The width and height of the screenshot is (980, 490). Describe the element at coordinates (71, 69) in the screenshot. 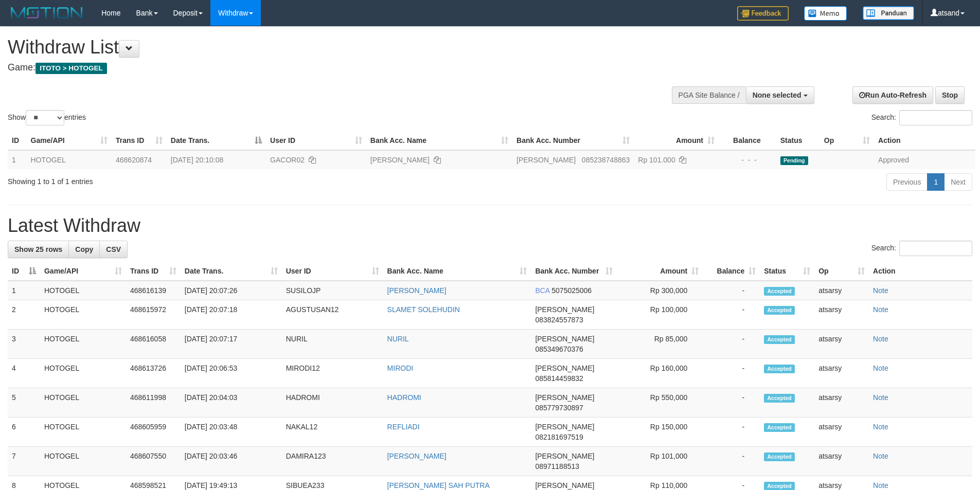

I see `span: ITOTO > HOTOGEL` at that location.